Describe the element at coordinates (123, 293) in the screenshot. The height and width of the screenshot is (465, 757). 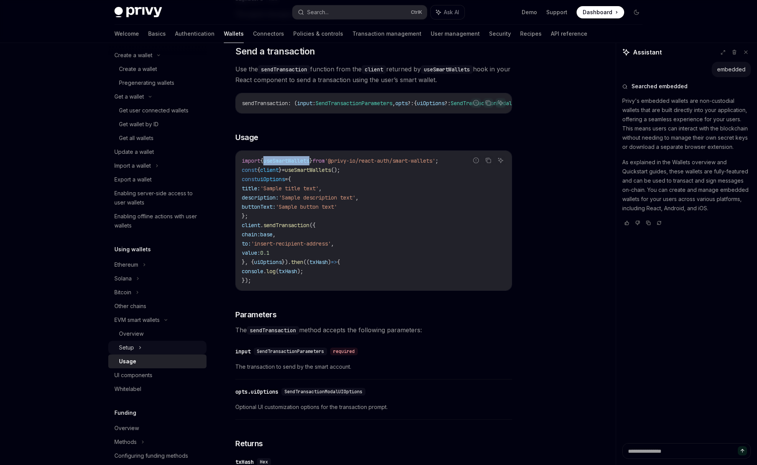
I see `div: Bitcoin` at that location.